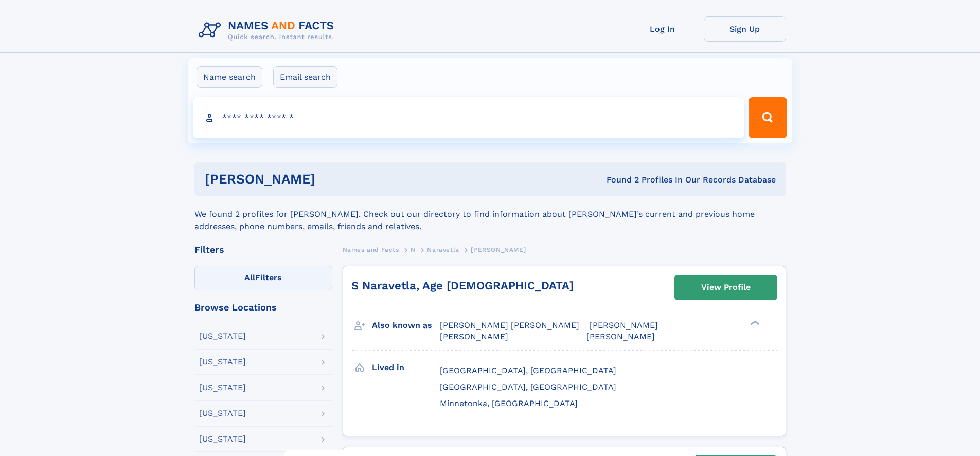  What do you see at coordinates (305, 77) in the screenshot?
I see `label: Email search` at bounding box center [305, 77].